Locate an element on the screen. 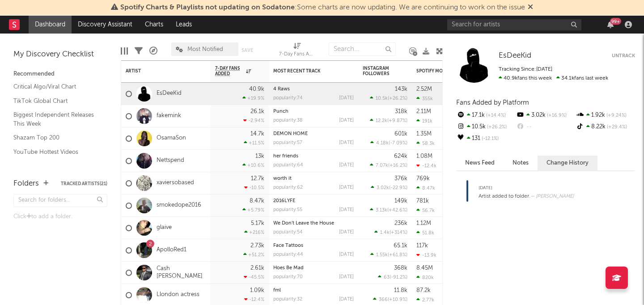 This screenshot has width=644, height=305. div: 131 is located at coordinates (486, 139).